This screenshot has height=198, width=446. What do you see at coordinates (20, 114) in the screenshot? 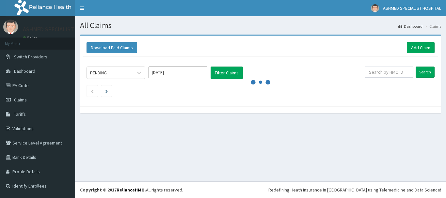
I see `span: Tariffs` at bounding box center [20, 114].